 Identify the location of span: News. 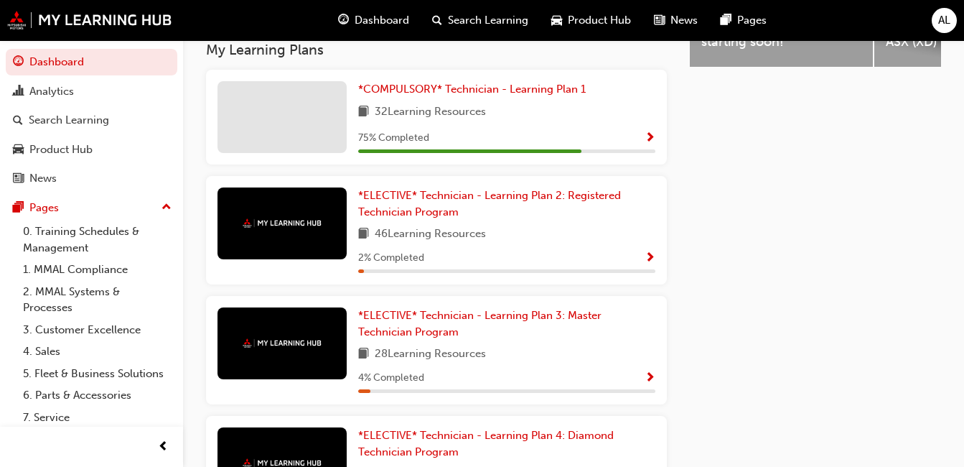
(684, 20).